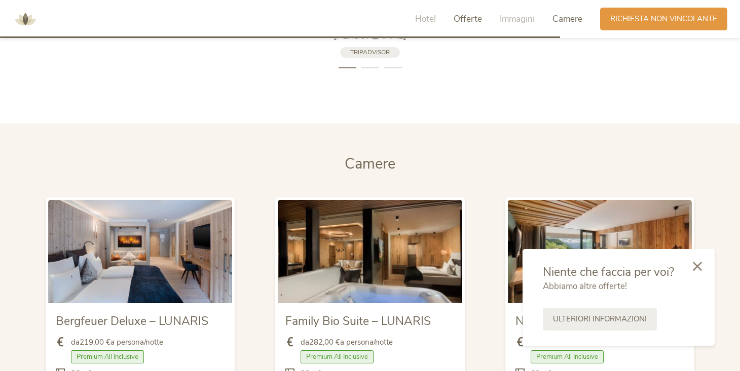  What do you see at coordinates (517, 19) in the screenshot?
I see `span: Immagini` at bounding box center [517, 19].